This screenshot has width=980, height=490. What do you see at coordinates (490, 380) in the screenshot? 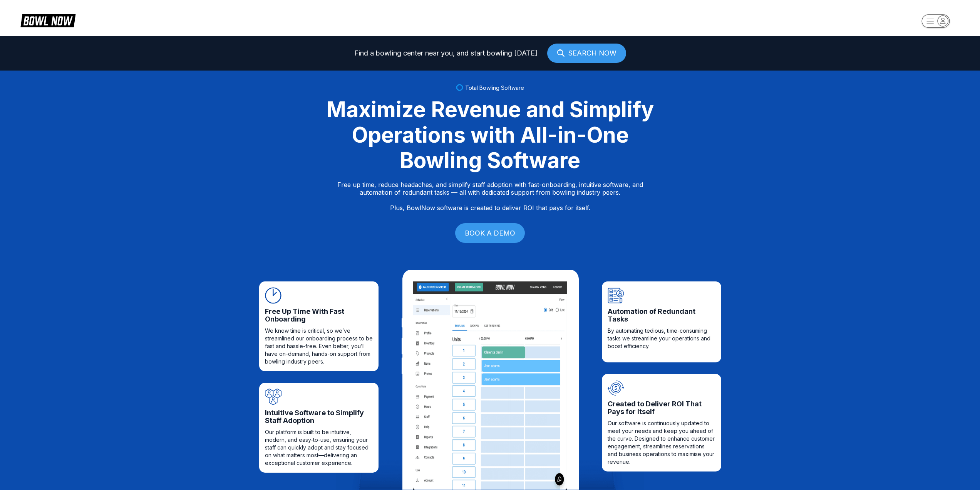
I see `img: iPad frame` at bounding box center [490, 380].